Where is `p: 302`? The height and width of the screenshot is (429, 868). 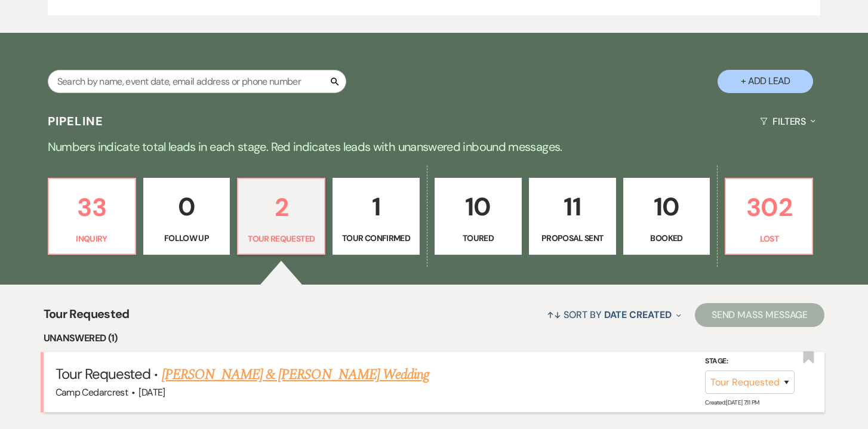 p: 302 is located at coordinates (769, 207).